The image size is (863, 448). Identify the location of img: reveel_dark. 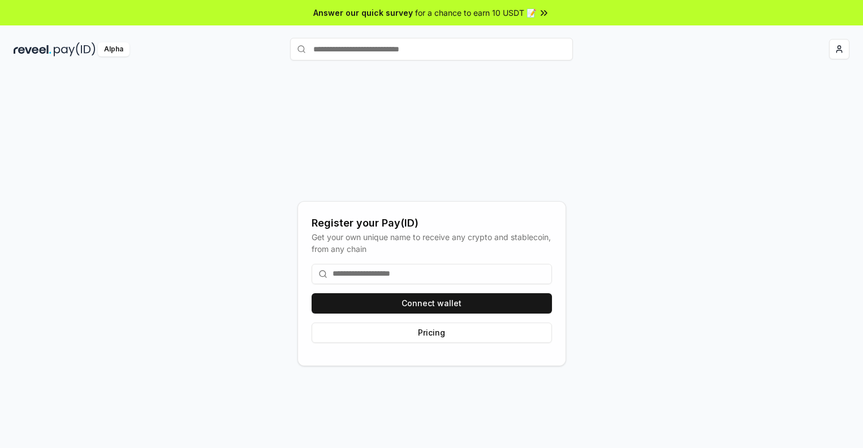
(32, 49).